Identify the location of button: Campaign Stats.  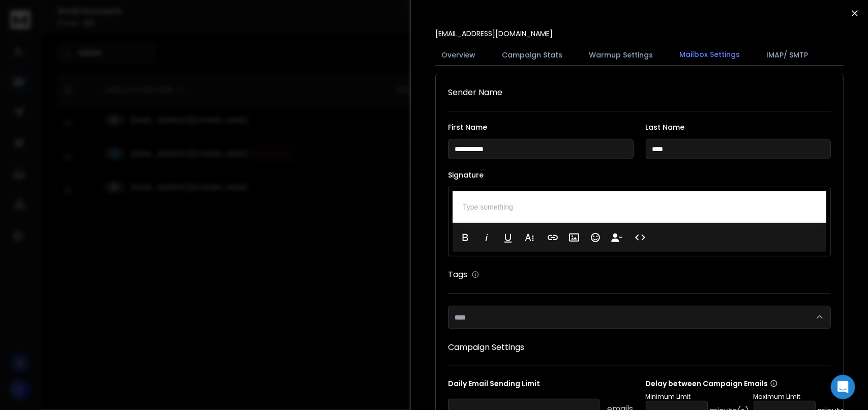
(532, 55).